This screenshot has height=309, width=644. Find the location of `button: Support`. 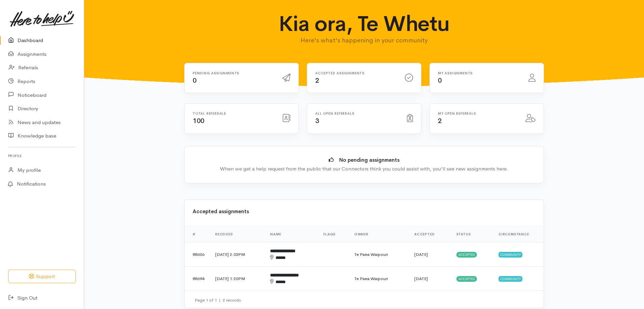

button: Support is located at coordinates (42, 277).